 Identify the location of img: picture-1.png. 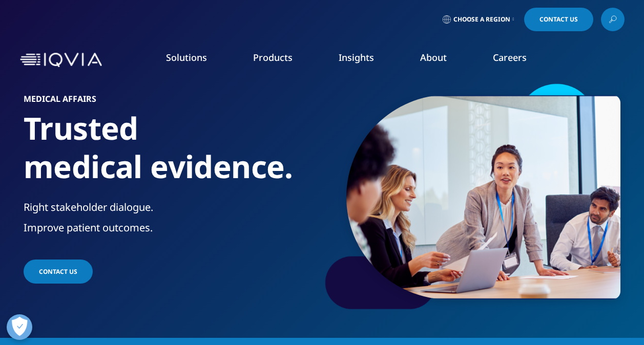
(483, 197).